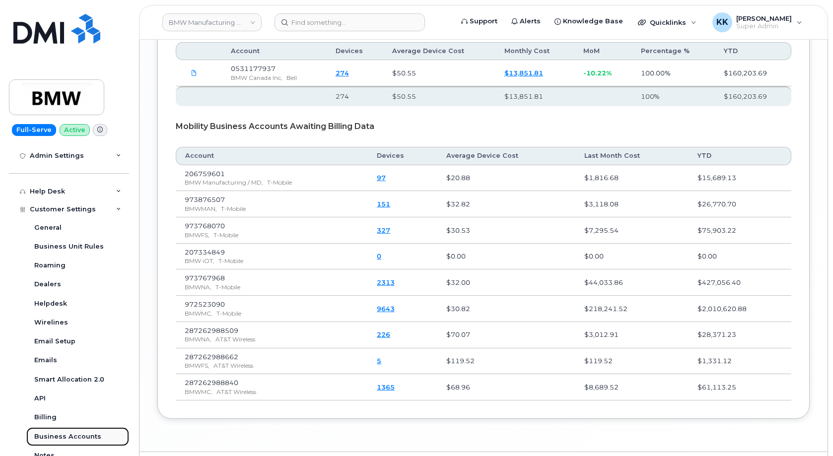 The height and width of the screenshot is (456, 833). What do you see at coordinates (740, 361) in the screenshot?
I see `td: $1,331.12` at bounding box center [740, 361].